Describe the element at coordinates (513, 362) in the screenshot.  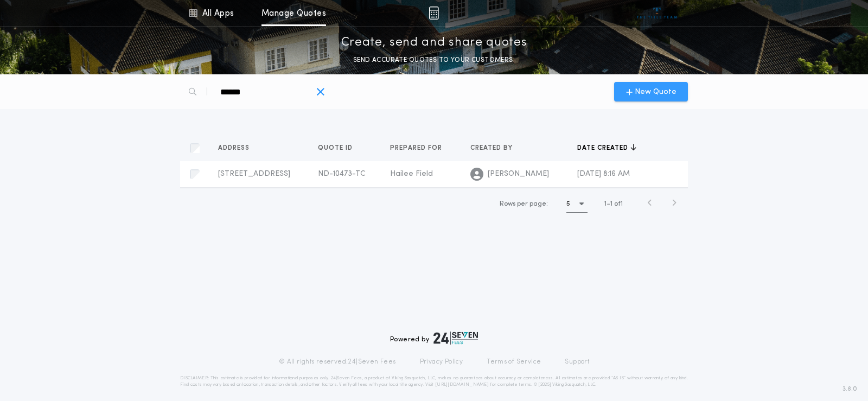
I see `a: Terms of Service` at that location.